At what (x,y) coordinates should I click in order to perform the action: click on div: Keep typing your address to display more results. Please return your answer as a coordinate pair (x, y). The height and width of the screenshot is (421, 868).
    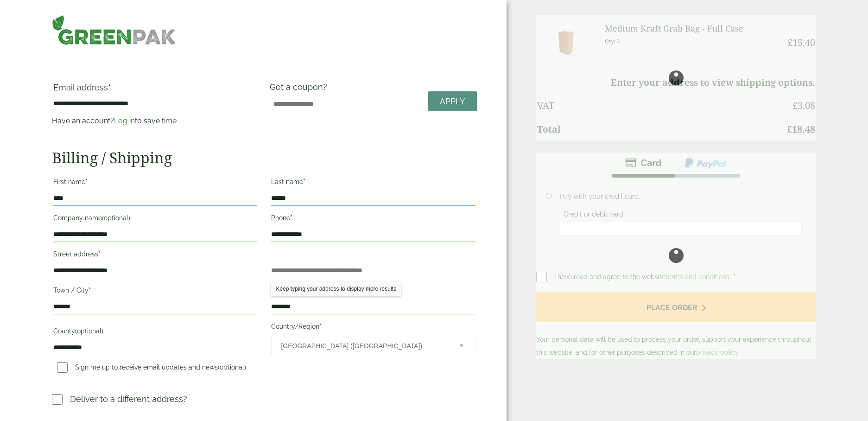
    Looking at the image, I should click on (336, 289).